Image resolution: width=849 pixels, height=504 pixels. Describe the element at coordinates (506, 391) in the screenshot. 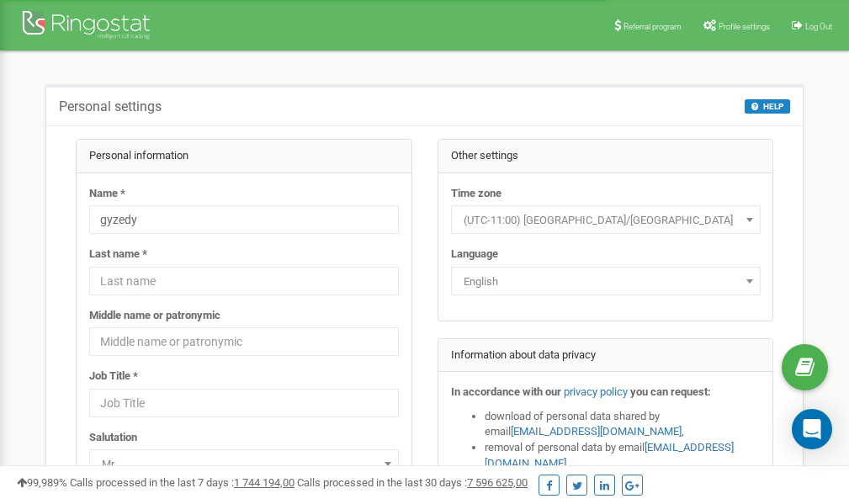

I see `strong: In accordance with our` at that location.